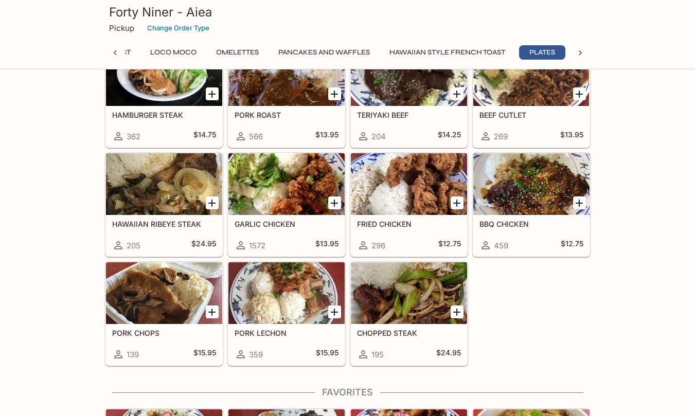  I want to click on button: Add PORK CHOPS, so click(212, 312).